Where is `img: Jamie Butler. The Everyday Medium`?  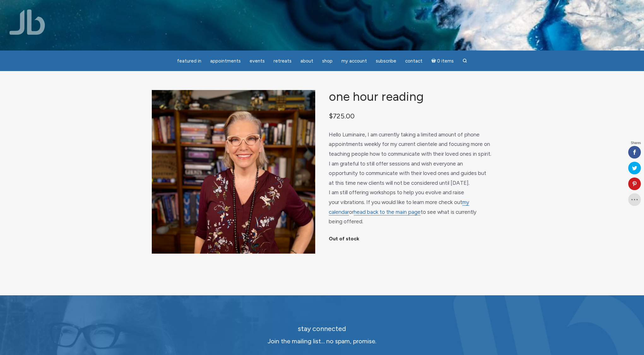
img: Jamie Butler. The Everyday Medium is located at coordinates (27, 22).